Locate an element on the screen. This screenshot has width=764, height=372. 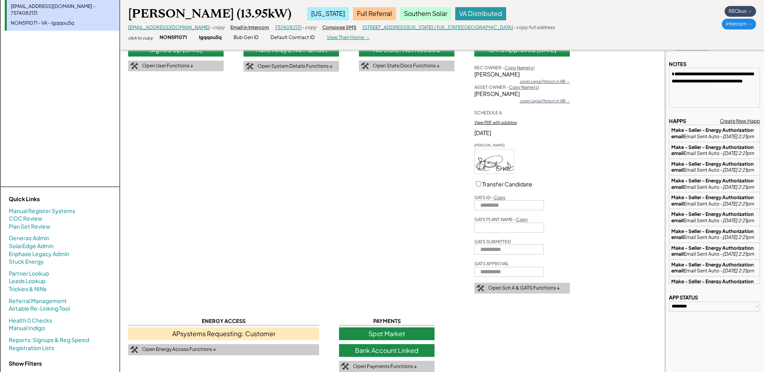
div: APP STATUS is located at coordinates (683, 297).